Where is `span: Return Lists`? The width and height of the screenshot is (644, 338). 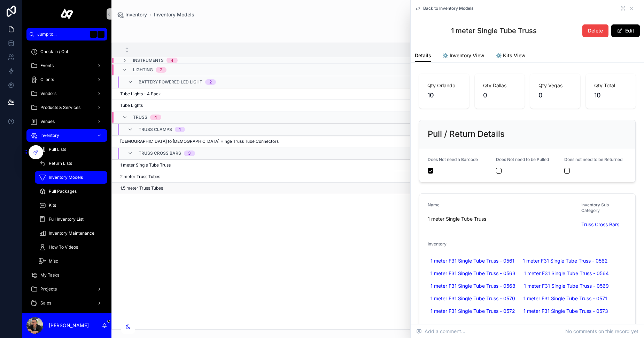
span: Return Lists is located at coordinates (60, 163).